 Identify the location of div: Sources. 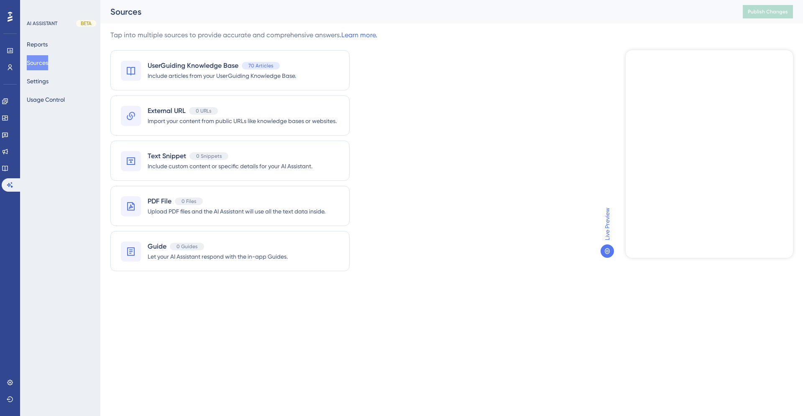
(416, 12).